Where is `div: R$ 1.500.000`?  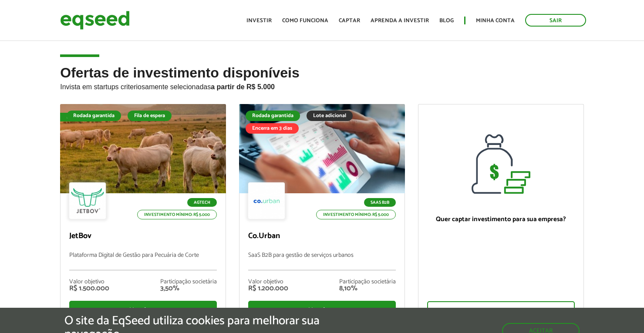
div: R$ 1.500.000 is located at coordinates (89, 289).